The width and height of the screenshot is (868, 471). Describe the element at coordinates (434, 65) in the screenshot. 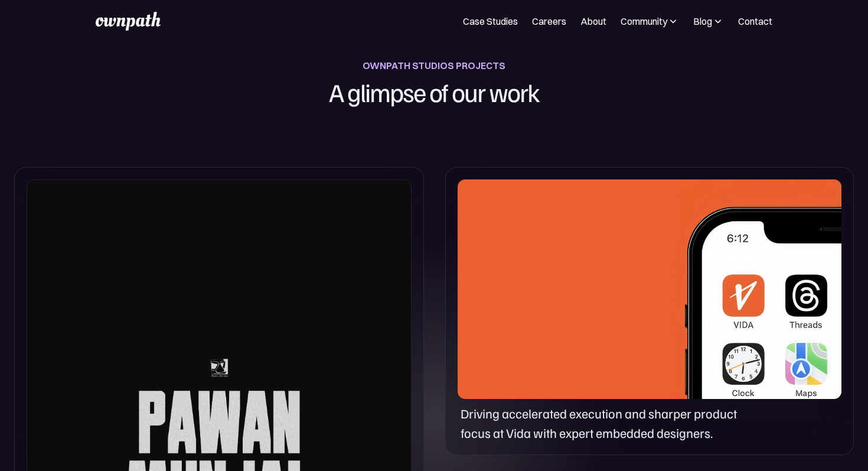

I see `div: OWNPATH STUDIOS PROJECTS` at that location.